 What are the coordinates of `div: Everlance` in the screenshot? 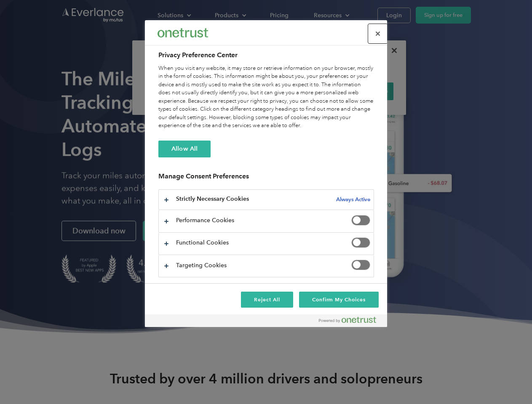 It's located at (183, 33).